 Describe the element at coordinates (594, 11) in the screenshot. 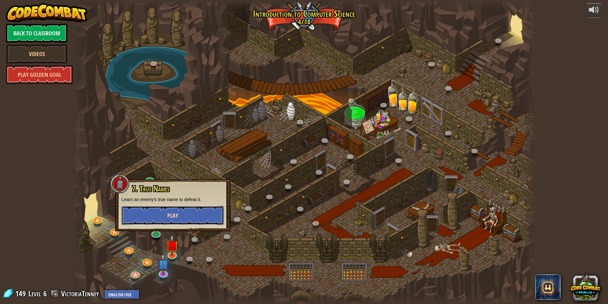

I see `button: Adjust volume` at that location.